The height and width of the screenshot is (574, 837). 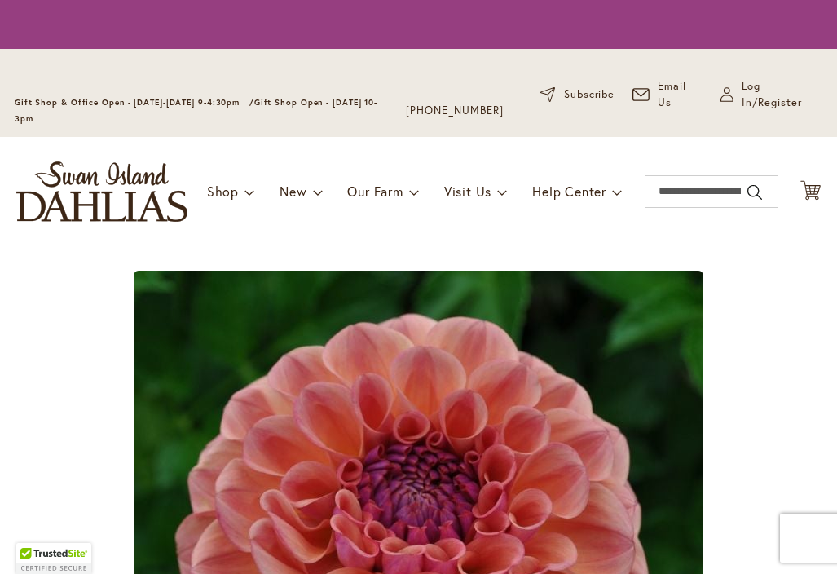 What do you see at coordinates (375, 191) in the screenshot?
I see `span: Our Farm` at bounding box center [375, 191].